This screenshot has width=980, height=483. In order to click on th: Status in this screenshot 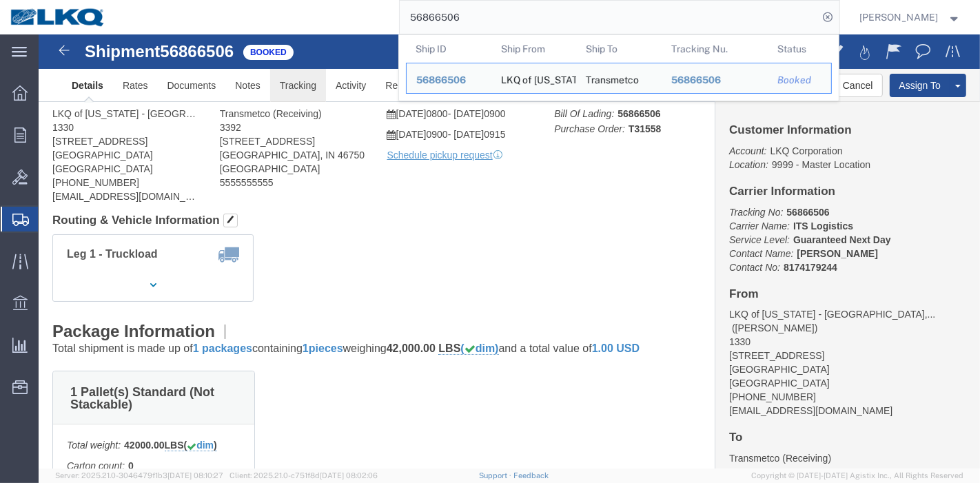, I will do `click(800, 49)`.